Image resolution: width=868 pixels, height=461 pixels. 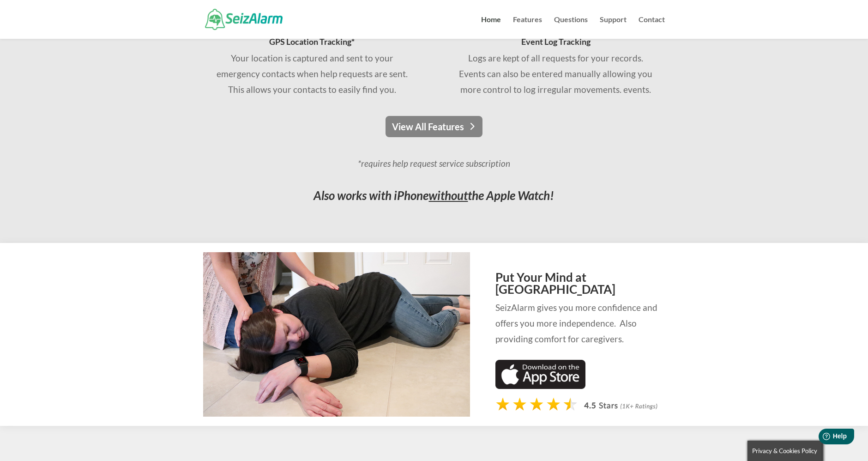 What do you see at coordinates (434, 195) in the screenshot?
I see `em: Also works with iPhone the Apple Watch!` at bounding box center [434, 195].